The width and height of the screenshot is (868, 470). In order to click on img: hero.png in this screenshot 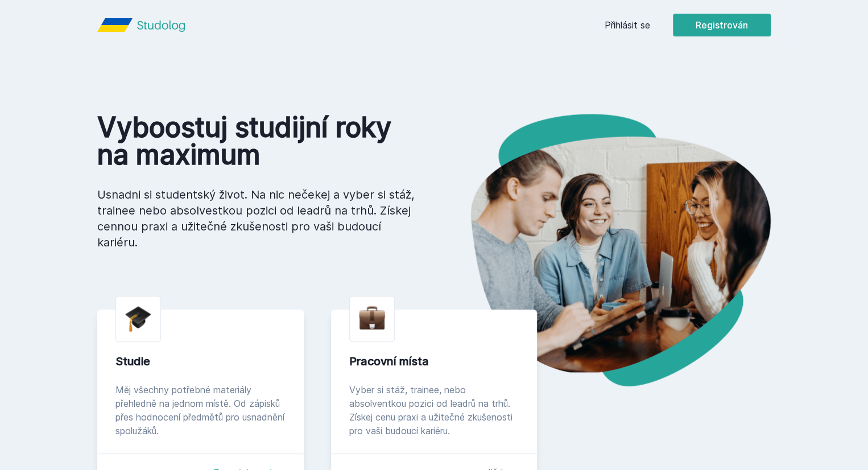, I will do `click(603, 249)`.